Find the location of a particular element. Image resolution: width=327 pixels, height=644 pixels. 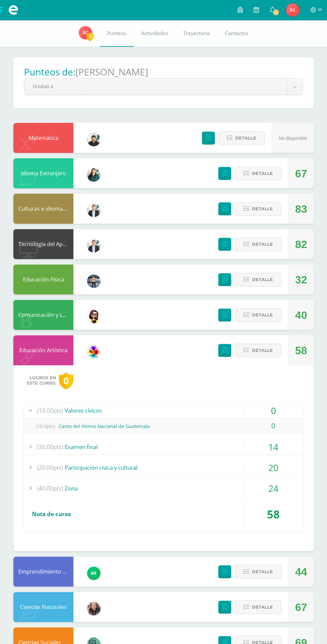

span: Trayectoria is located at coordinates (197, 33).